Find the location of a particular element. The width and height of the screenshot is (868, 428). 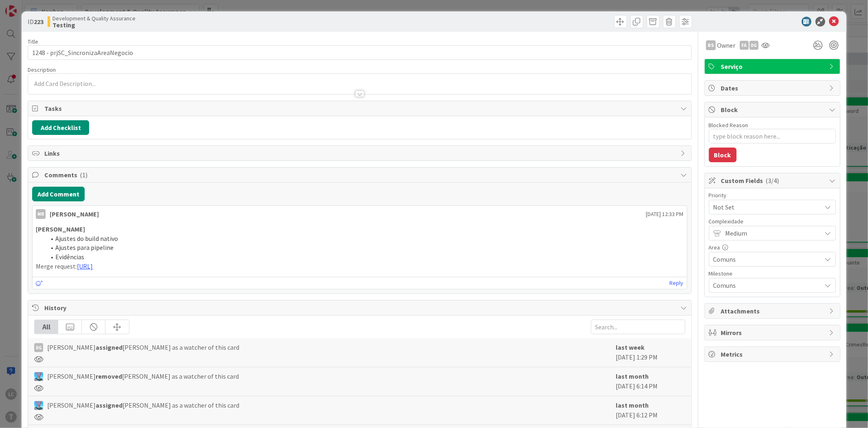

div: Milestone is located at coordinates (773, 273).